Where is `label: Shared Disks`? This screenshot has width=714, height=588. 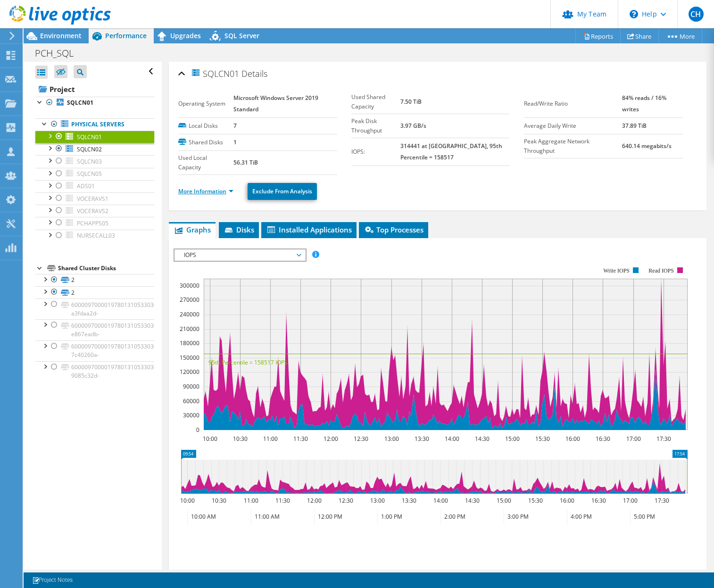
label: Shared Disks is located at coordinates (205, 143).